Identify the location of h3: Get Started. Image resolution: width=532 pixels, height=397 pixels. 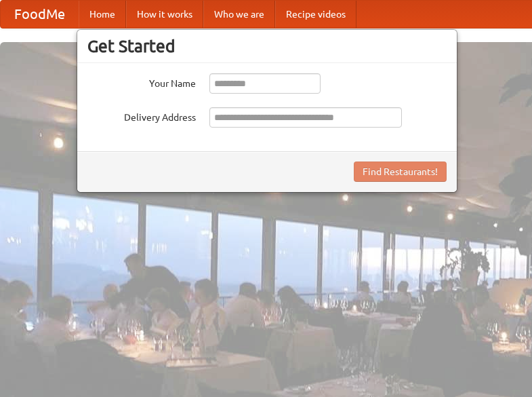
(267, 46).